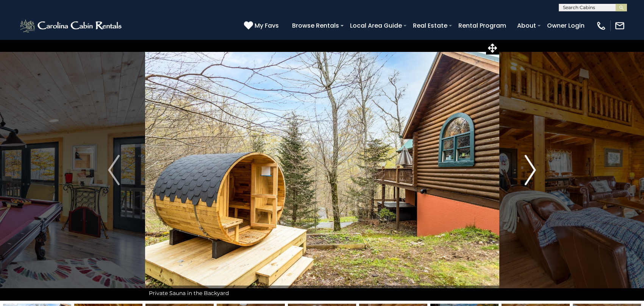 Image resolution: width=644 pixels, height=306 pixels. Describe the element at coordinates (601, 26) in the screenshot. I see `img: phone-regular-white.png` at that location.